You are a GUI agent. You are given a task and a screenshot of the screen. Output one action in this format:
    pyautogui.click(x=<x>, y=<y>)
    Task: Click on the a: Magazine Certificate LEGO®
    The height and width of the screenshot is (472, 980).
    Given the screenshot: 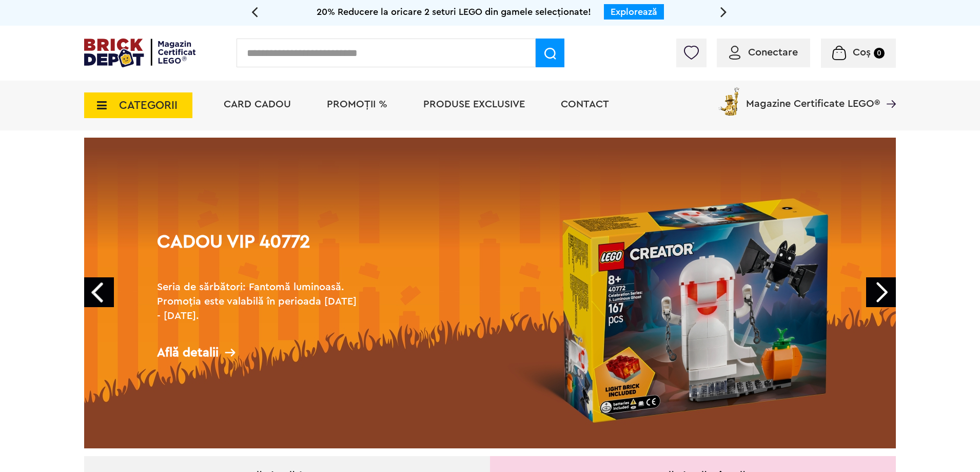 What is the action you would take?
    pyautogui.click(x=888, y=90)
    